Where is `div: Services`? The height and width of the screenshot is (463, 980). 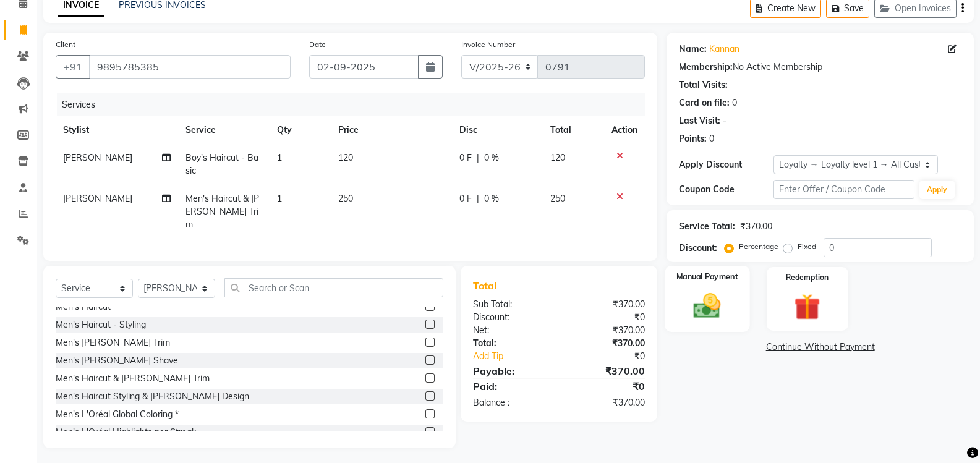
div: Services is located at coordinates (355, 104).